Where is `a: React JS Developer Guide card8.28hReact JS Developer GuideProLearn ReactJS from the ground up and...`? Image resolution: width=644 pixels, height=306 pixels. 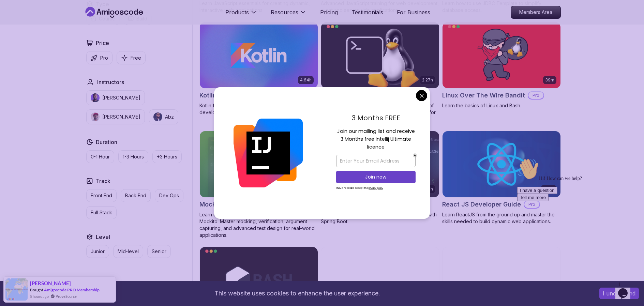
a: React JS Developer Guide card8.28hReact JS Developer GuideProLearn ReactJS from the ground up and... is located at coordinates (502, 178).